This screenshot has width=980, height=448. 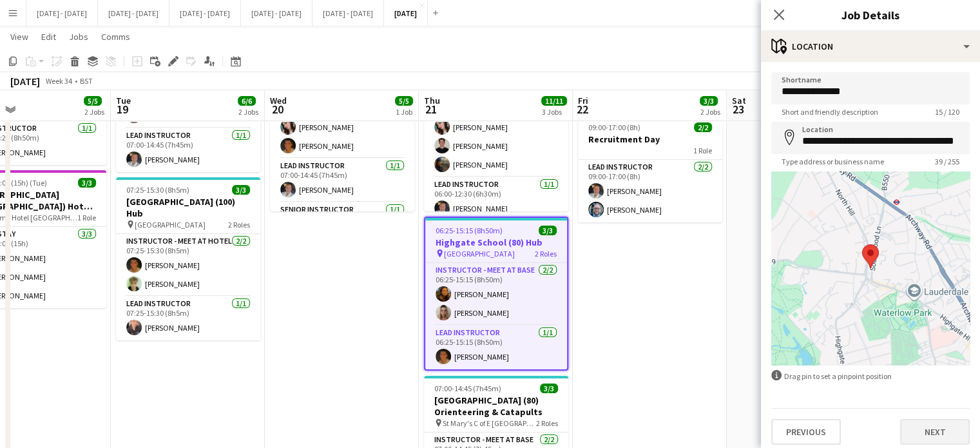 What do you see at coordinates (277, 109) in the screenshot?
I see `span: 20` at bounding box center [277, 109].